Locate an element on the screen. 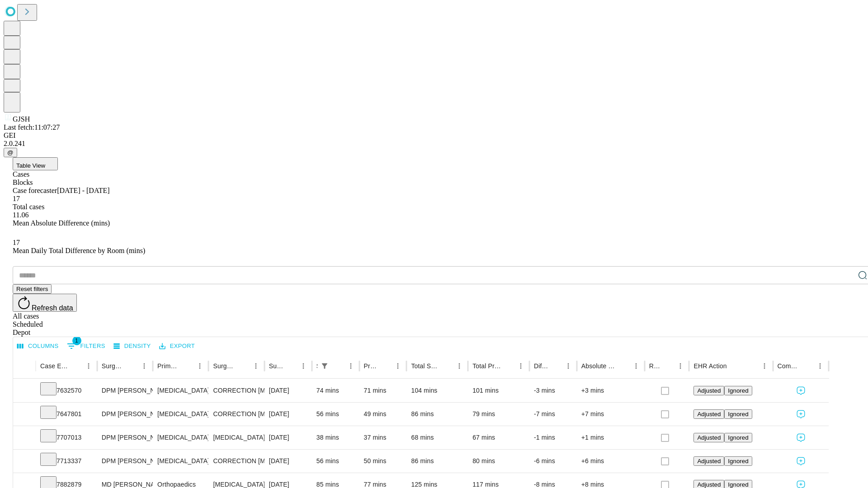 The width and height of the screenshot is (868, 488). div: +7 mins is located at coordinates (611, 414).